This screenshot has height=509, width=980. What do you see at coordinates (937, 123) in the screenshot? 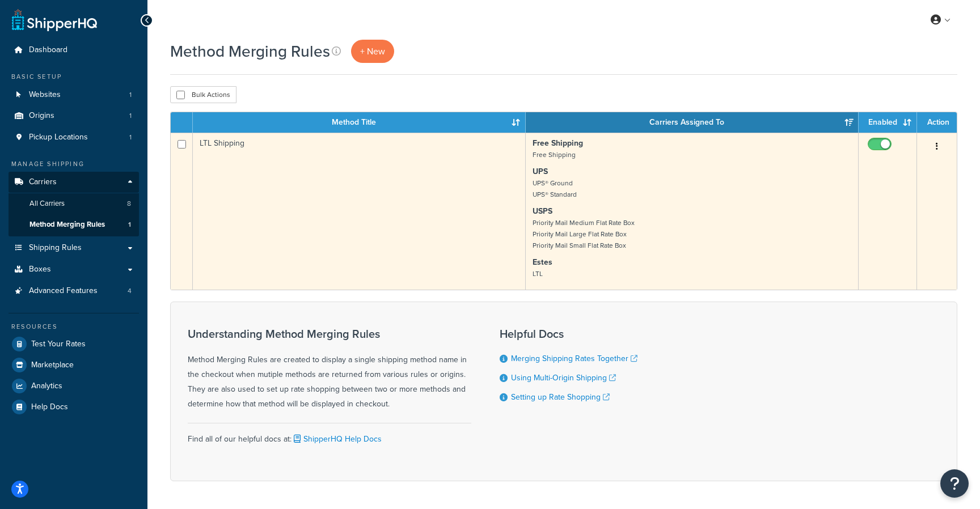
I see `th: Action` at bounding box center [937, 123].